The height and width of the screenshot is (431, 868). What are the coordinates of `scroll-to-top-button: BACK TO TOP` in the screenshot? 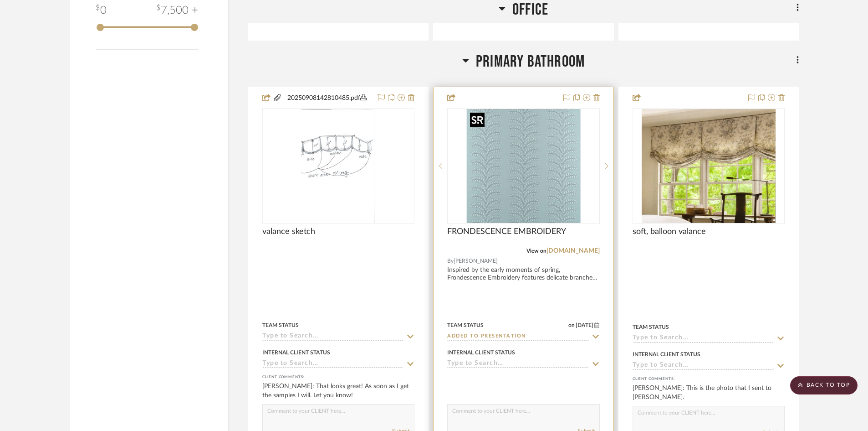 It's located at (824, 385).